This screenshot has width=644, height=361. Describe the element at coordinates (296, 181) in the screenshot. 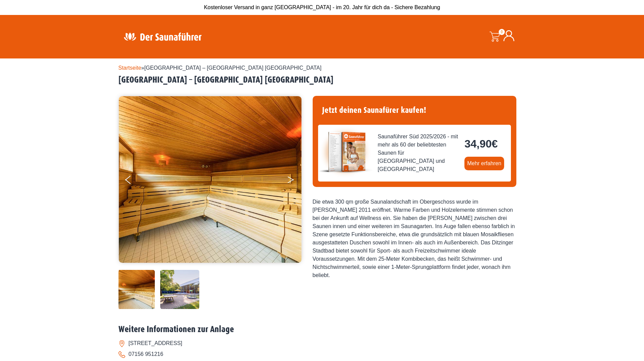

I see `button: Next` at that location.